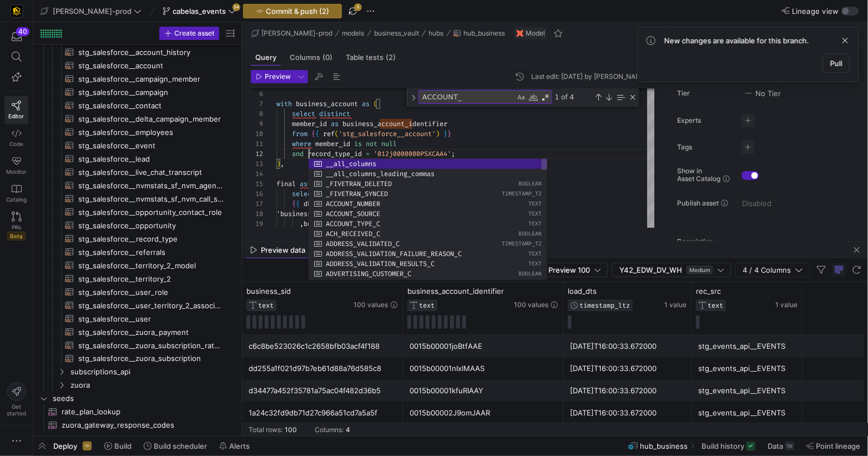  What do you see at coordinates (747, 391) in the screenshot?
I see `div: stg_events_api__EVENTS` at bounding box center [747, 391].